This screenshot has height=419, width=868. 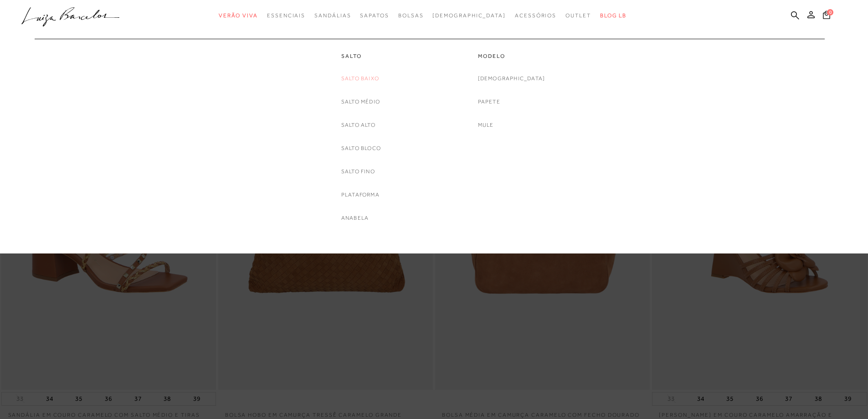 What do you see at coordinates (374, 16) in the screenshot?
I see `span: Sapatos` at bounding box center [374, 16].